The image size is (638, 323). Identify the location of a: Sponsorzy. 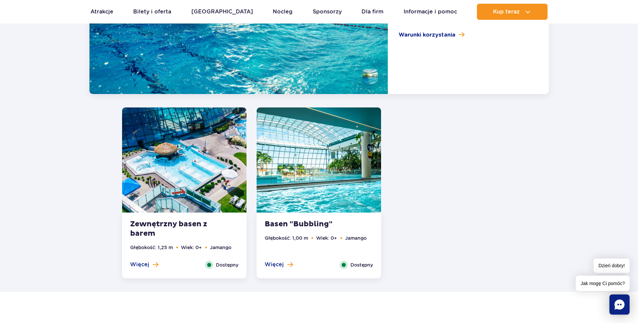
(327, 12).